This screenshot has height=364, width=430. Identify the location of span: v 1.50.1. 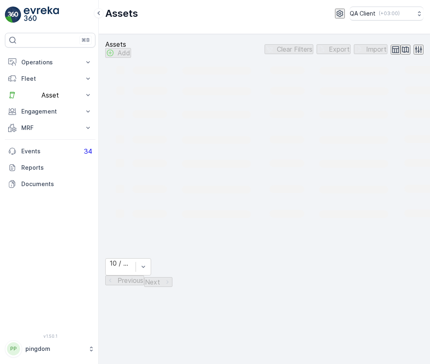
(50, 336).